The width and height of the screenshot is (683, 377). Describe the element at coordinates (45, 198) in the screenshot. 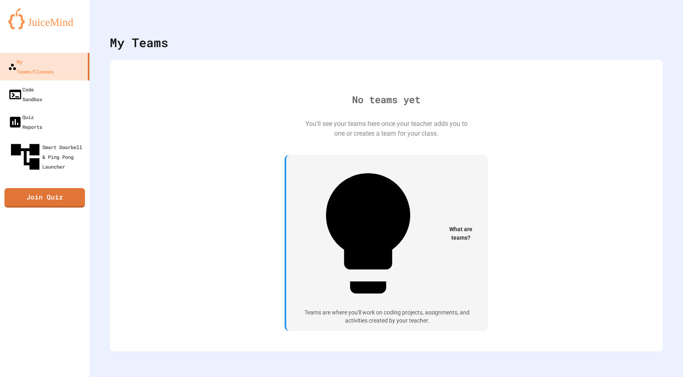

I see `a: Join Quiz` at that location.